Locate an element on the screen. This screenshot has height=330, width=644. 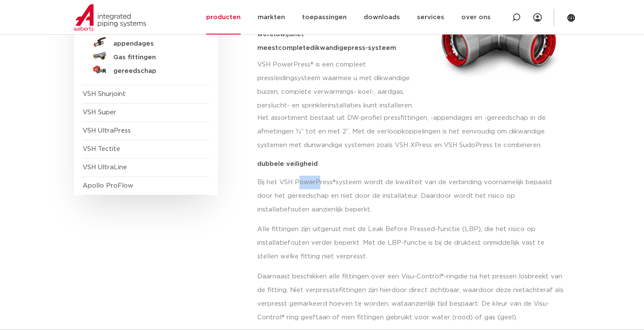
h5: Gas fittingen is located at coordinates (155, 58).